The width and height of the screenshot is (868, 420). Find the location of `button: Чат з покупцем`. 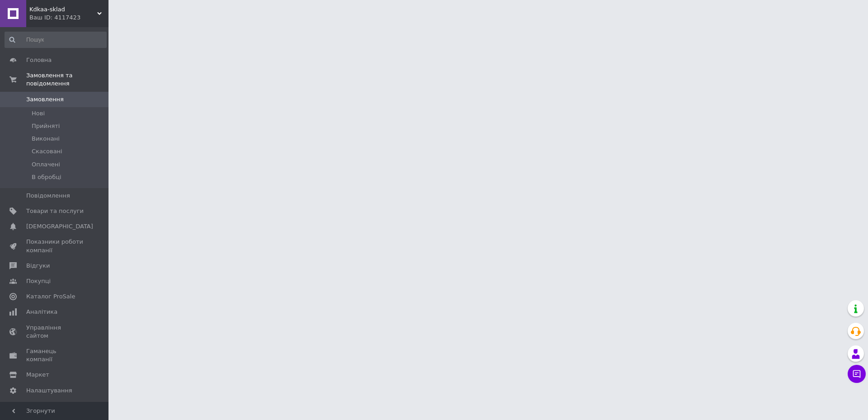

button: Чат з покупцем is located at coordinates (857, 373).